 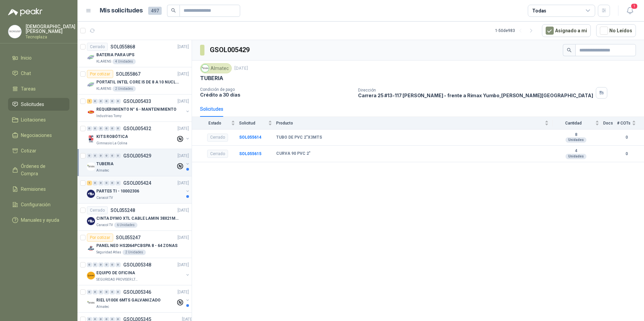 I want to click on span: Configuración, so click(x=36, y=205).